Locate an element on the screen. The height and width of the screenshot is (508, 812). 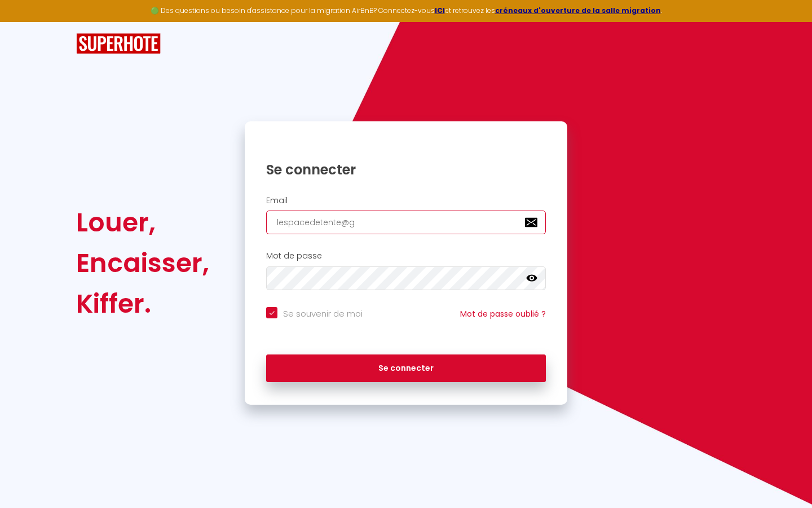
a: ICI is located at coordinates (440, 10).